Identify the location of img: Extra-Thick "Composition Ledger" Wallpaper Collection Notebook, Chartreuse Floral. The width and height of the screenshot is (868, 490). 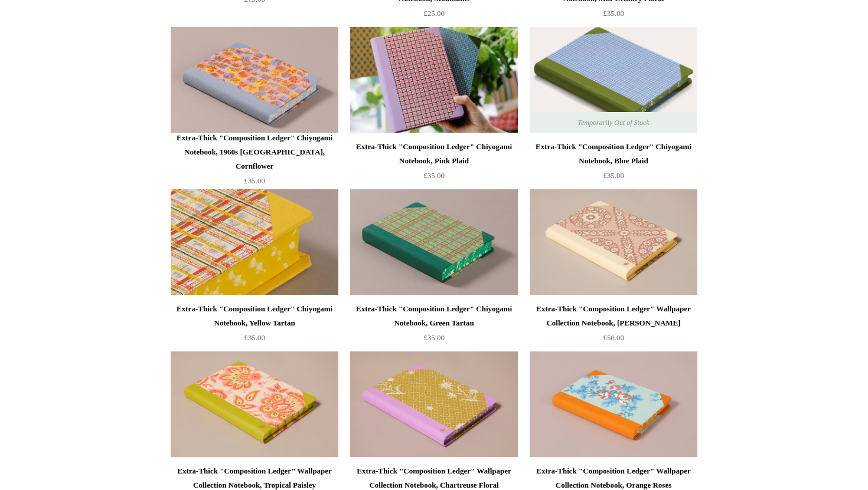
(434, 405).